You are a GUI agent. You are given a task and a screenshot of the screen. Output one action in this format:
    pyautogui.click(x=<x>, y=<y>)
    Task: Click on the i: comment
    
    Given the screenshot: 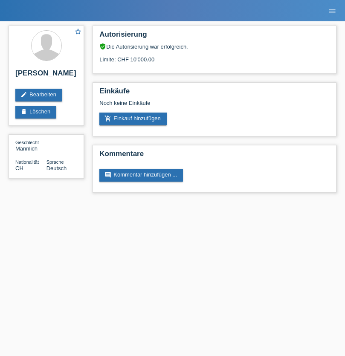 What is the action you would take?
    pyautogui.click(x=108, y=175)
    